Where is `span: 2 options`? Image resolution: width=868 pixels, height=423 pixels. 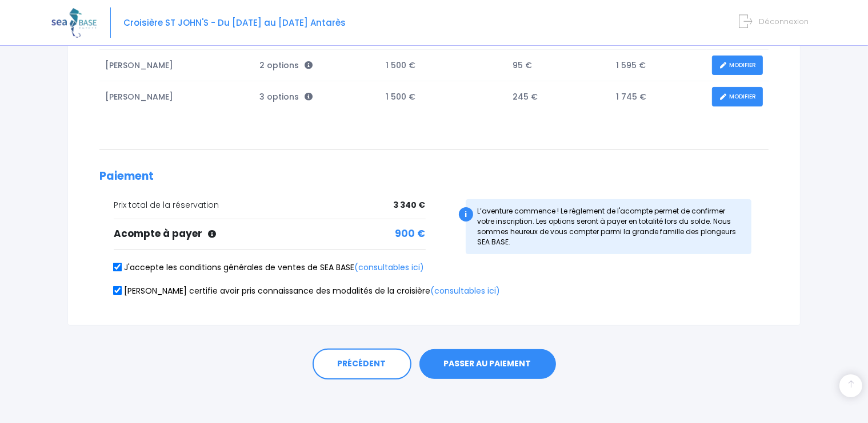 span: 2 options is located at coordinates (286, 65).